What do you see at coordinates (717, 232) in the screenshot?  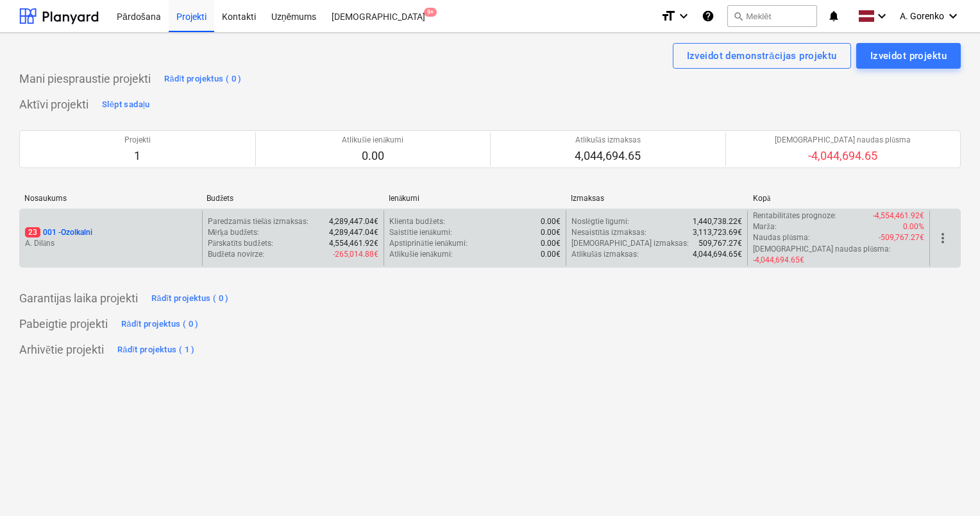 I see `p: 3,113,723.69€` at bounding box center [717, 232].